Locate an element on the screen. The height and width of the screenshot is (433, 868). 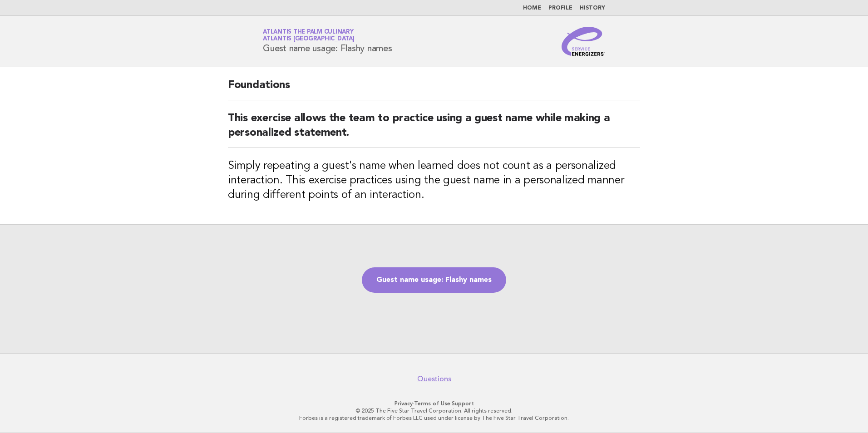
h3: Simply repeating a guest's name when learned does not count as a personalized interaction. This e... is located at coordinates (434, 181).